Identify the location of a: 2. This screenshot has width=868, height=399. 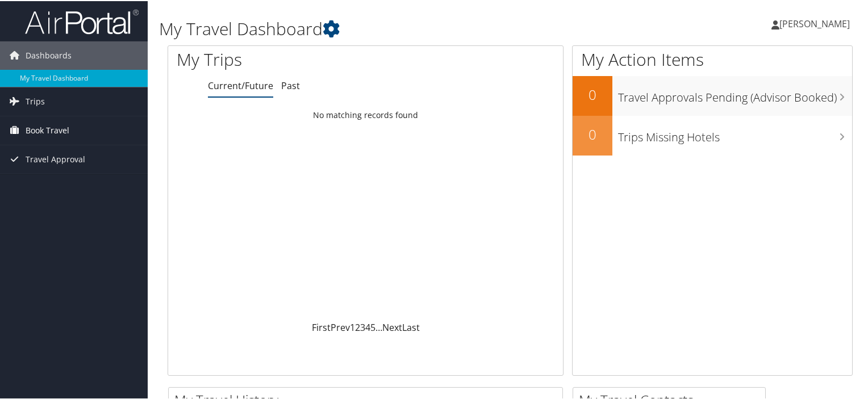
(357, 327).